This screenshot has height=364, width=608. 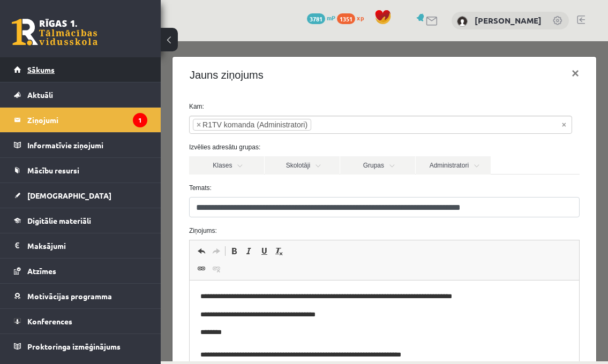 What do you see at coordinates (142, 124) in the screenshot?
I see `a: Skolotāji` at bounding box center [142, 124].